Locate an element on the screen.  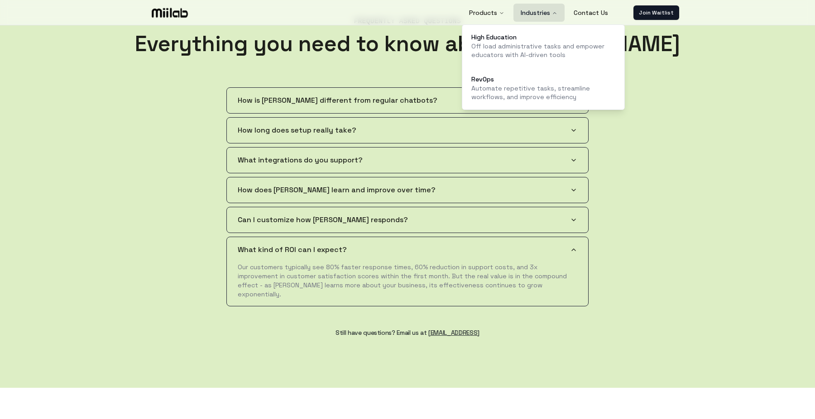
button: What kind of ROI can I expect? is located at coordinates (407, 250).